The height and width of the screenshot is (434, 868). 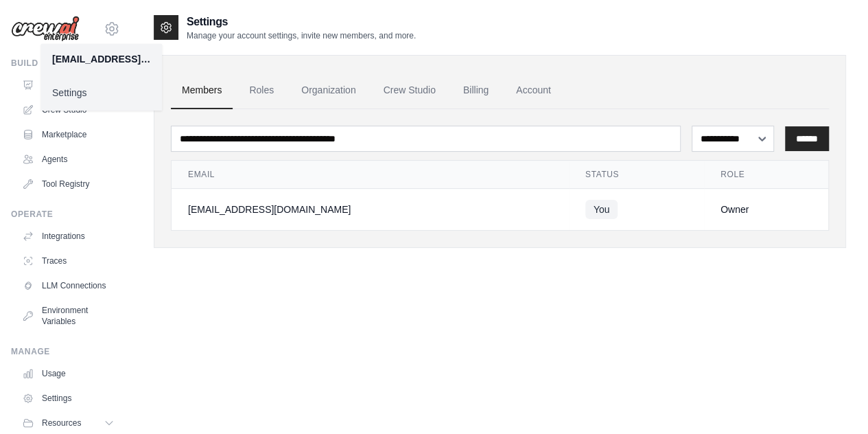 What do you see at coordinates (68, 135) in the screenshot?
I see `a: Marketplace` at bounding box center [68, 135].